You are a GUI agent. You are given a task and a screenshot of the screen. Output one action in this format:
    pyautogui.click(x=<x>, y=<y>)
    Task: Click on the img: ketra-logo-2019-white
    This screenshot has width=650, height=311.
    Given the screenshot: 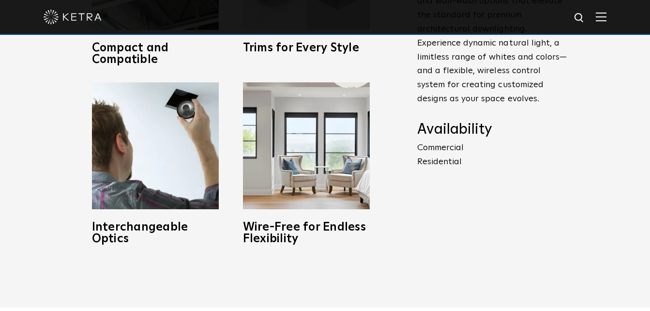 What is the action you would take?
    pyautogui.click(x=73, y=17)
    